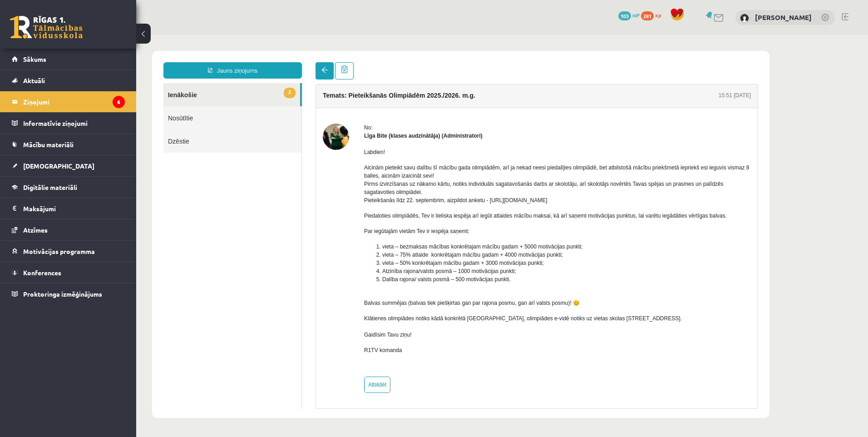  What do you see at coordinates (68, 59) in the screenshot?
I see `a: Sākums` at bounding box center [68, 59].